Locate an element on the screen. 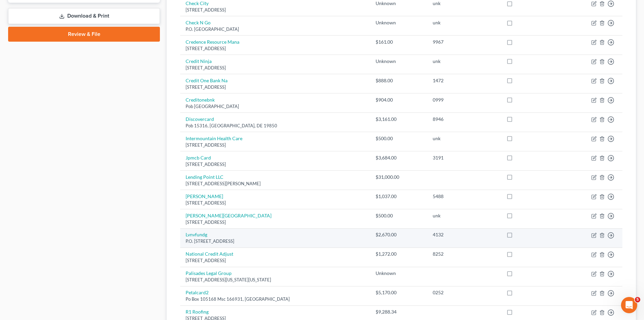 The height and width of the screenshot is (320, 644). a: Lvnvfundg is located at coordinates (196, 234).